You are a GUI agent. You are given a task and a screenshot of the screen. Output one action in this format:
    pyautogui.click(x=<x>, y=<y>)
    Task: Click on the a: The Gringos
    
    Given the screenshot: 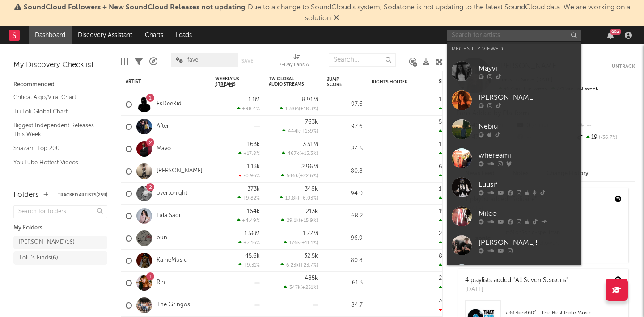 What is the action you would take?
    pyautogui.click(x=173, y=306)
    